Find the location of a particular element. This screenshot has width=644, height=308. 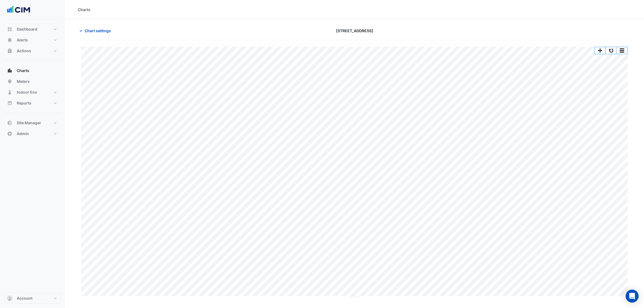

span: Indoor Env is located at coordinates (27, 92).